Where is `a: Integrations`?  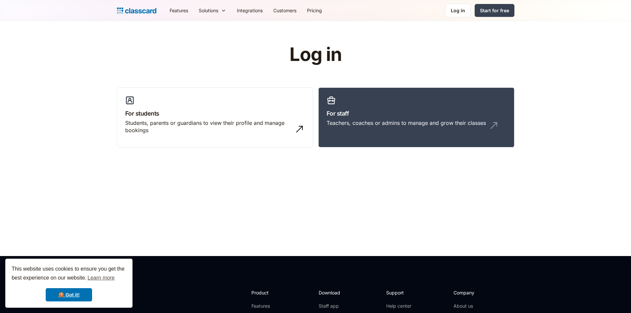 a: Integrations is located at coordinates (250, 10).